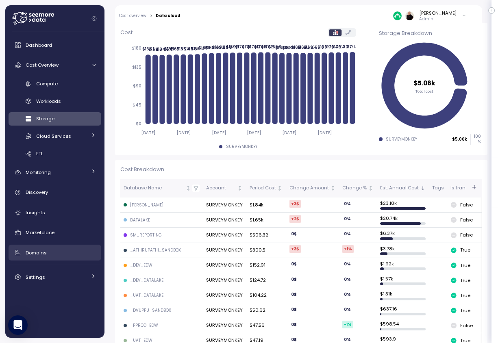 Image resolution: width=498 pixels, height=343 pixels. What do you see at coordinates (352, 46) in the screenshot?
I see `tspan: $171.3` at bounding box center [352, 46].